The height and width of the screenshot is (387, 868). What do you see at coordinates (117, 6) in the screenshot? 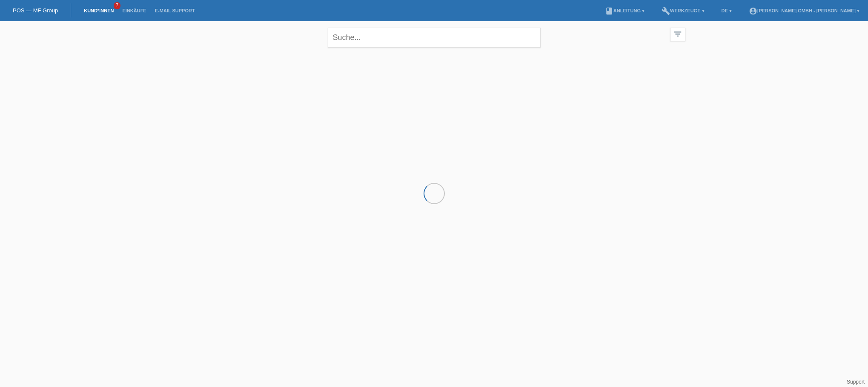
I see `span: 7` at bounding box center [117, 6].